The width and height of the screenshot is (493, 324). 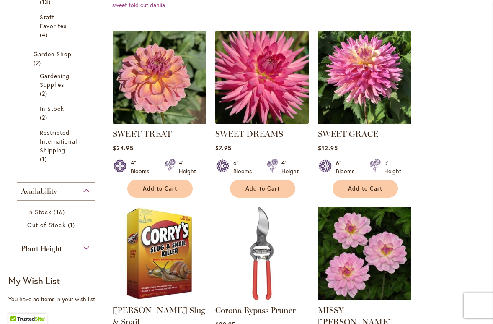 I want to click on a: MISSY SUE, so click(x=365, y=298).